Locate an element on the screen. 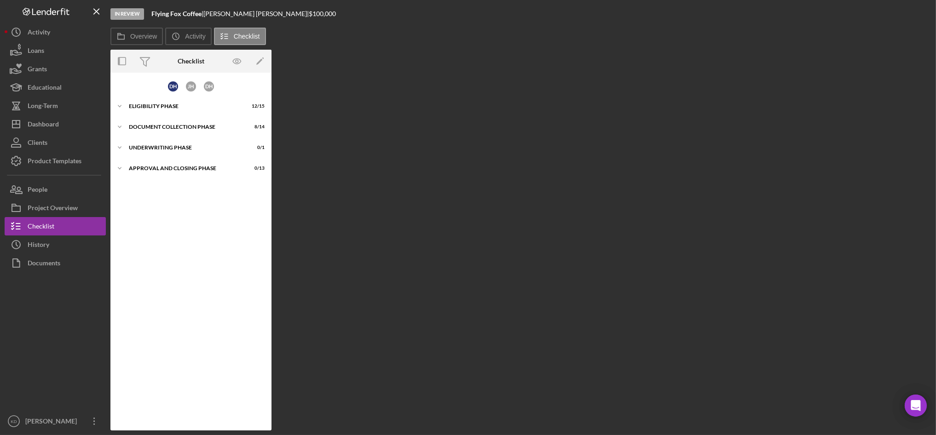 The image size is (936, 435). button: Grants is located at coordinates (55, 69).